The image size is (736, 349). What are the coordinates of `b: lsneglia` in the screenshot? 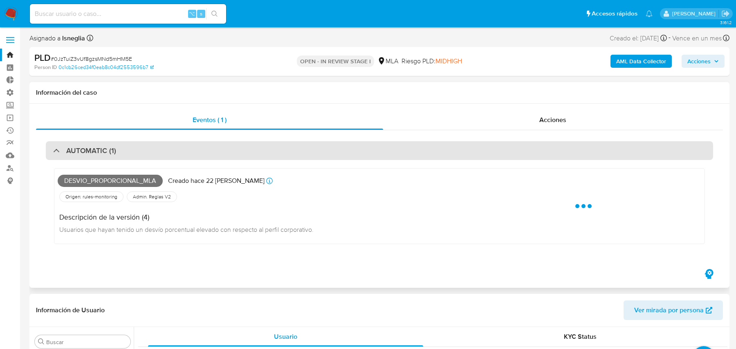 It's located at (73, 38).